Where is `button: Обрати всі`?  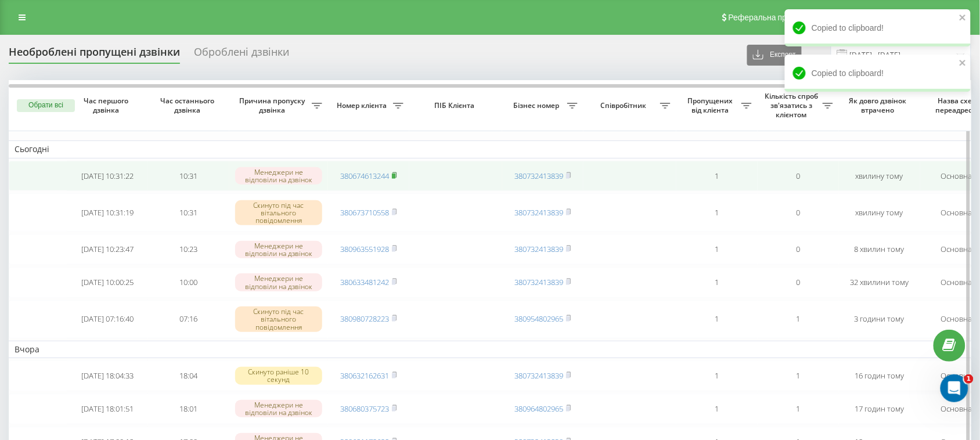 button: Обрати всі is located at coordinates (46, 105).